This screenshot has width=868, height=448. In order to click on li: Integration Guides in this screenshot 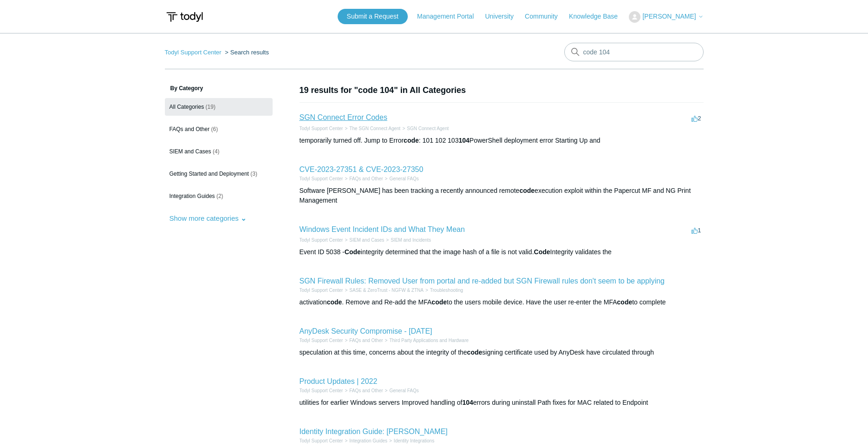, I will do `click(365, 440)`.